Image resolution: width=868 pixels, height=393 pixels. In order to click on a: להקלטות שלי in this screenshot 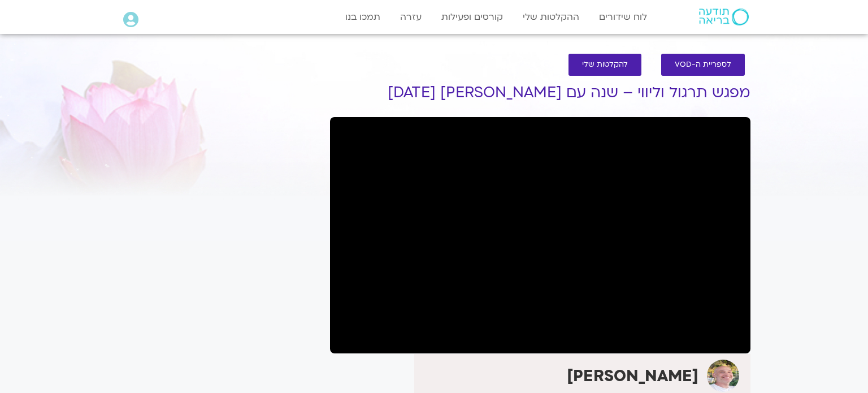, I will do `click(605, 64)`.